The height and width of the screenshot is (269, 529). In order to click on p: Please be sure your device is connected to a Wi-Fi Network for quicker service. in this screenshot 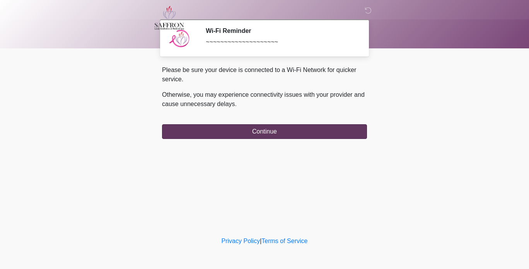, I will do `click(265, 75)`.